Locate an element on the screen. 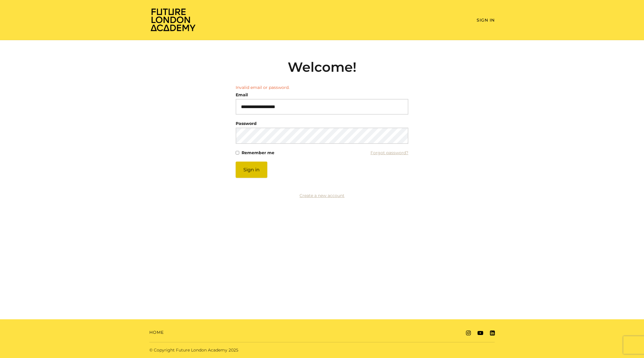 The width and height of the screenshot is (644, 358). a: Sign In is located at coordinates (486, 20).